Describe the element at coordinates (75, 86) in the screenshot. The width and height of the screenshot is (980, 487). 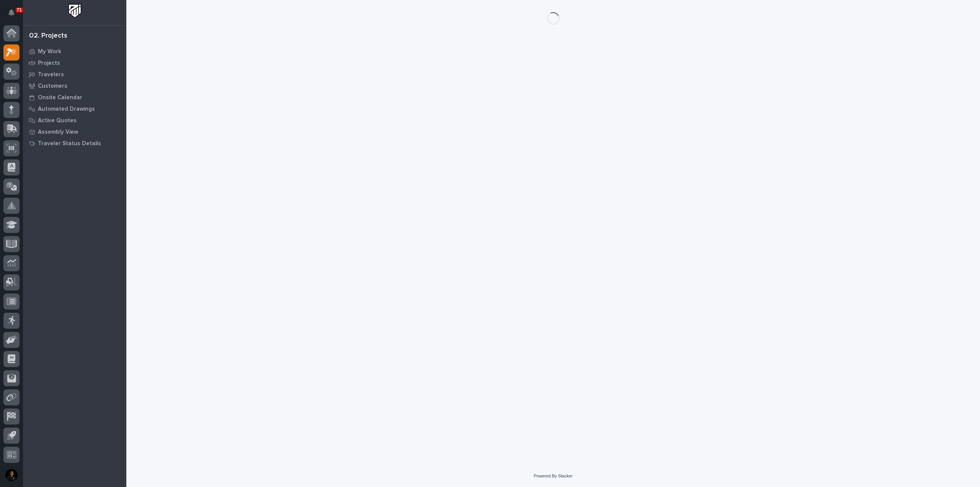
I see `a: Customers` at that location.